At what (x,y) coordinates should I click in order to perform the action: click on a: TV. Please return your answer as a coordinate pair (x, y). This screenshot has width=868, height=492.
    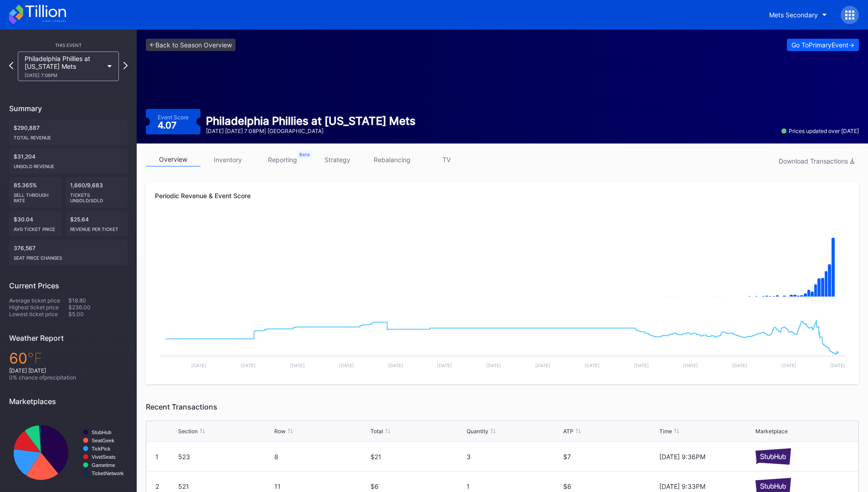
    Looking at the image, I should click on (446, 159).